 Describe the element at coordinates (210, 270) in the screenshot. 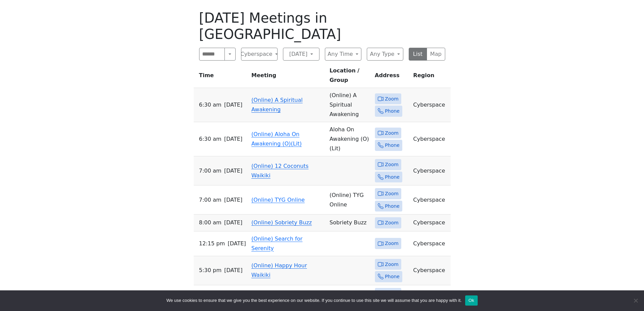

I see `span: 5:30 PM` at that location.